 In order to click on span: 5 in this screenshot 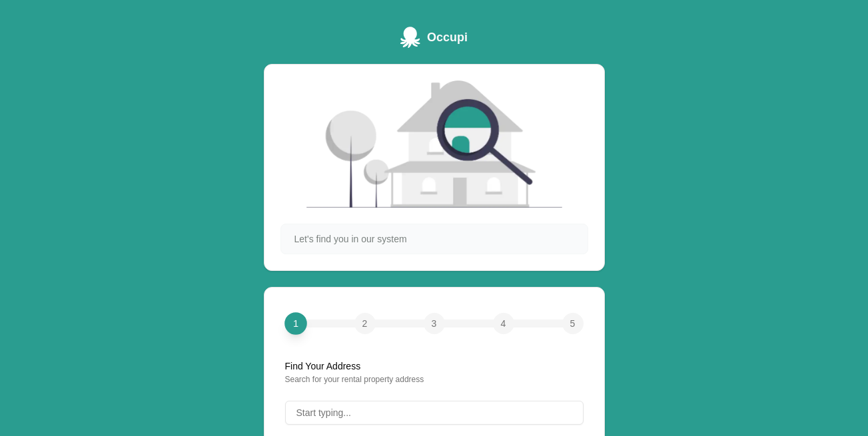, I will do `click(573, 324)`.